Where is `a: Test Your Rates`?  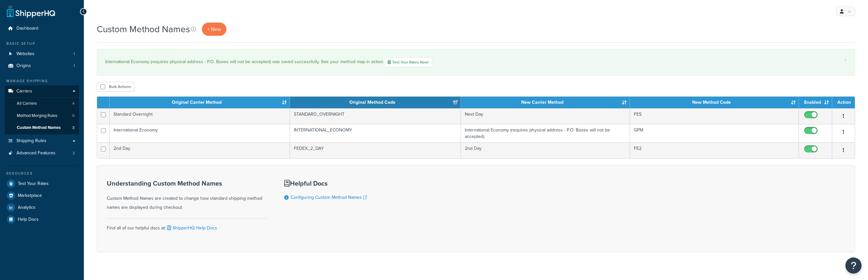 a: Test Your Rates is located at coordinates (42, 184).